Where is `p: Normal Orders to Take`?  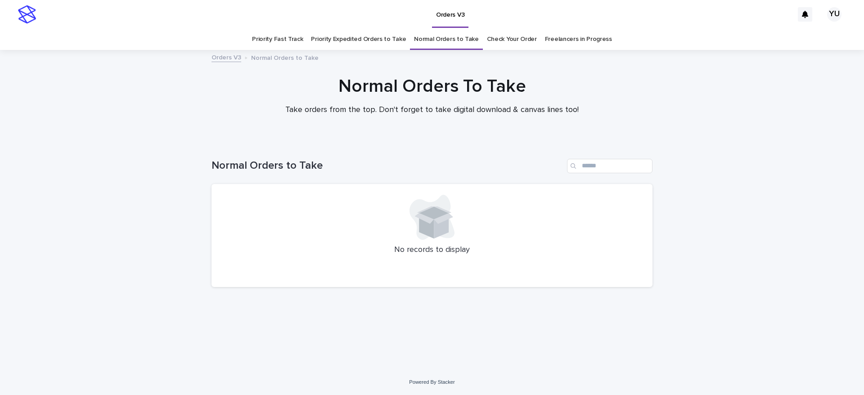 p: Normal Orders to Take is located at coordinates (285, 57).